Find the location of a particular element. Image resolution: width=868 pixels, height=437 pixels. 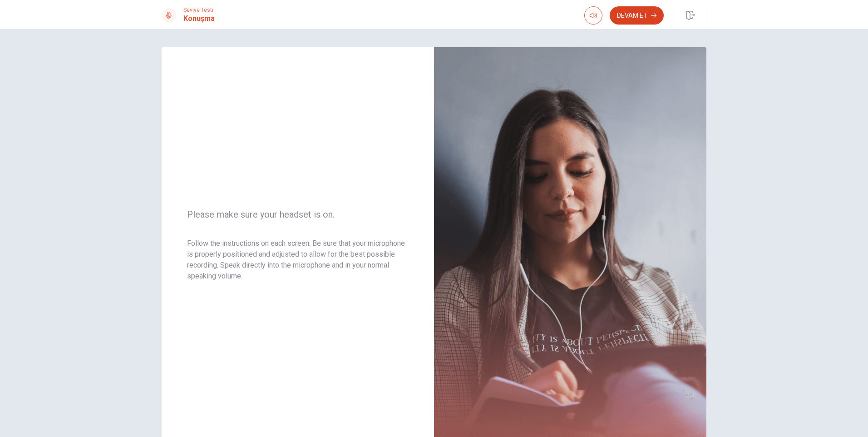

p: Follow the instructions on each screen. Be sure that your microphone is properly positioned and a... is located at coordinates (298, 260).